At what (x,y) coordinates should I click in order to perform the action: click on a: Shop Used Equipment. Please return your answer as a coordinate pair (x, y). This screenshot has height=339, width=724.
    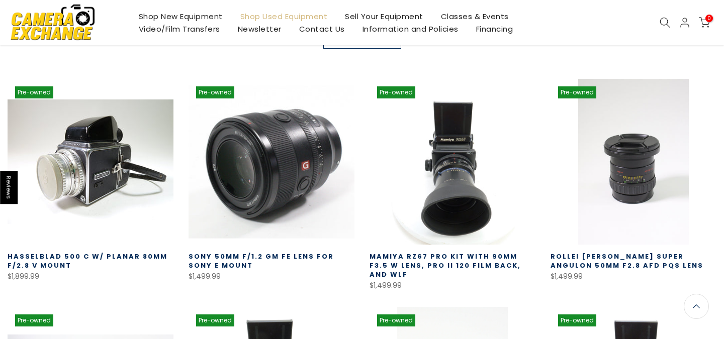
    Looking at the image, I should click on (283, 16).